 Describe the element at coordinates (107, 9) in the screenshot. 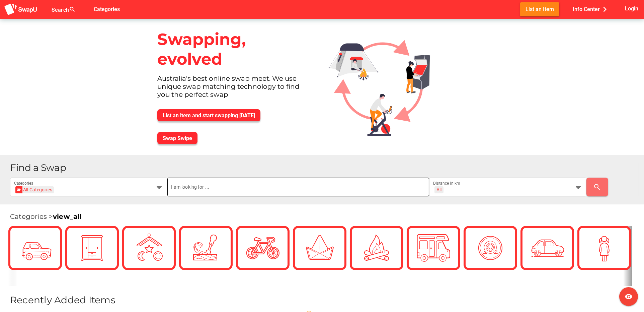

I see `span: Categories` at that location.